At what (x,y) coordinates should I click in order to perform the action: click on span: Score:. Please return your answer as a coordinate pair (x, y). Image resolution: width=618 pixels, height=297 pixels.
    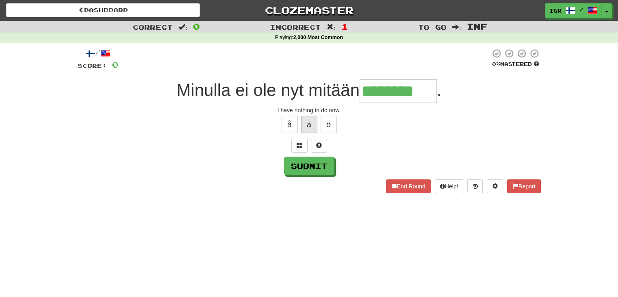
    Looking at the image, I should click on (92, 65).